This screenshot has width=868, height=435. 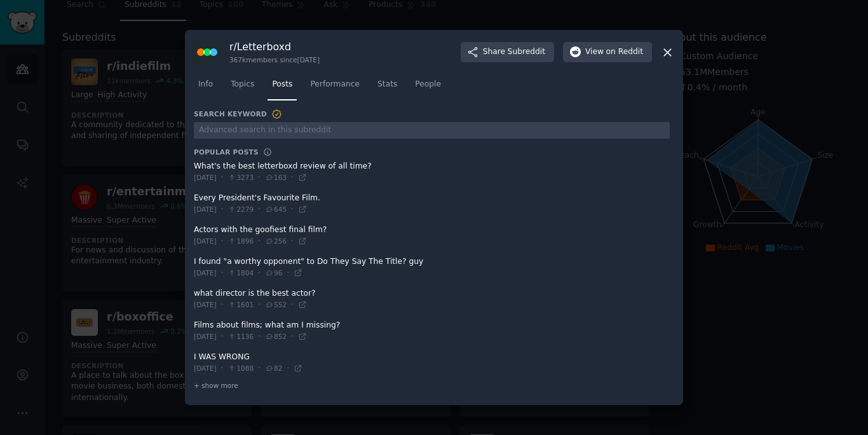 I want to click on span: 852, so click(x=276, y=336).